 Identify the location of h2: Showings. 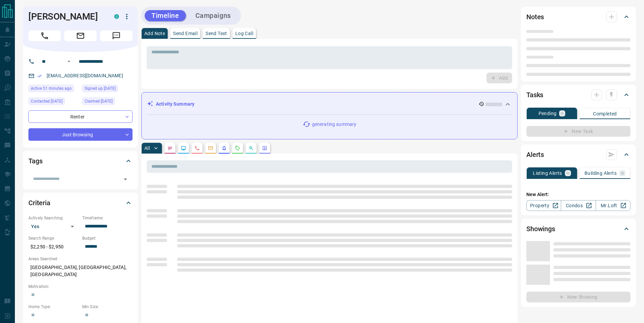
(541, 229).